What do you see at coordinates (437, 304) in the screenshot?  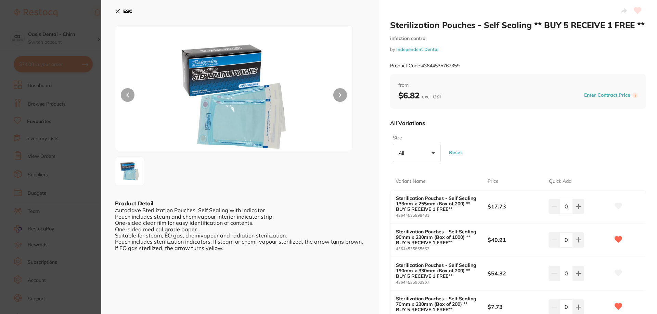 I see `b: Sterilization Pouches - Self Sealing 70mm x 230mm (Box of 200) ** BUY 5 RECEIVE 1 FREE**` at bounding box center [437, 304].